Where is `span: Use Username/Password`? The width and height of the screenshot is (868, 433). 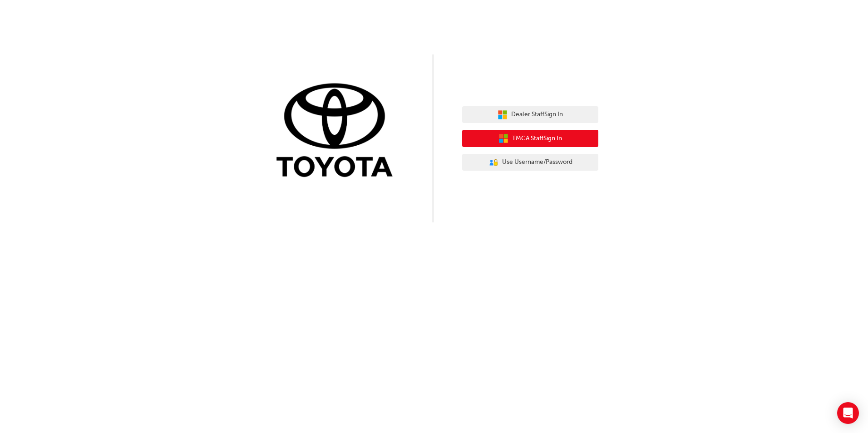 span: Use Username/Password is located at coordinates (537, 162).